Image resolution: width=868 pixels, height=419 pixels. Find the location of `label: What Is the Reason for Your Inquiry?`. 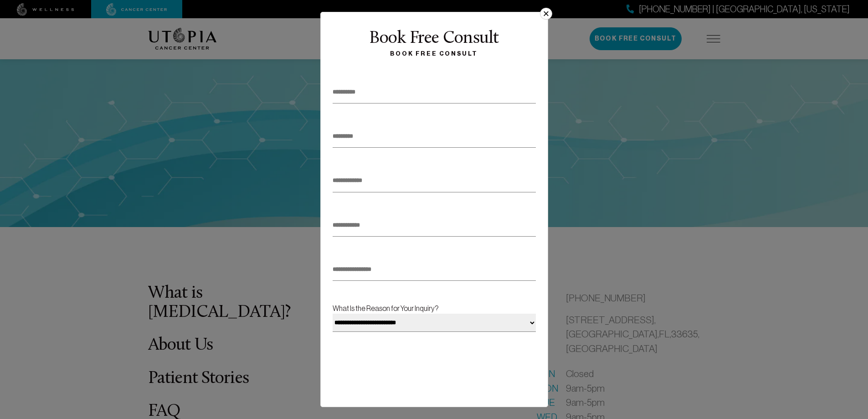

label: What Is the Reason for Your Inquiry? is located at coordinates (434, 325).